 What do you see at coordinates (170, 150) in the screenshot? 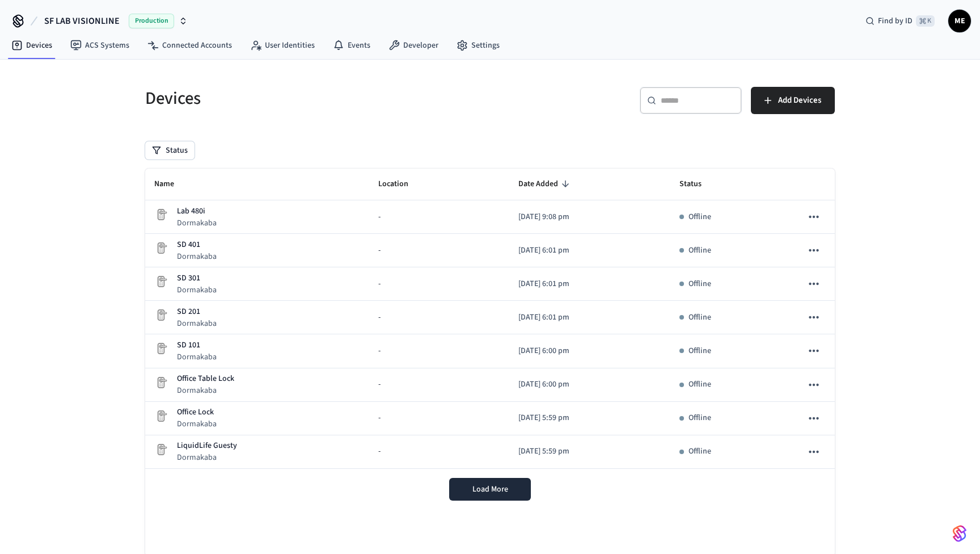
I see `button: Status` at bounding box center [170, 150].